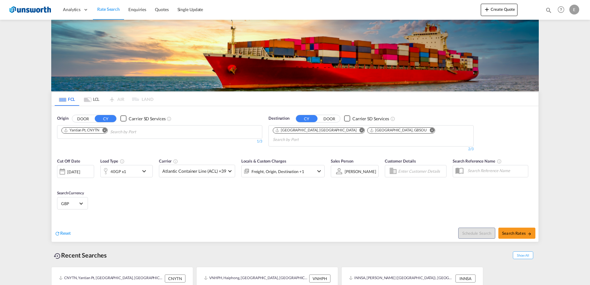  What do you see at coordinates (30, 10) in the screenshot?
I see `img: 3748d800213711f08852f18dcb6d8936.jpg` at bounding box center [30, 10].